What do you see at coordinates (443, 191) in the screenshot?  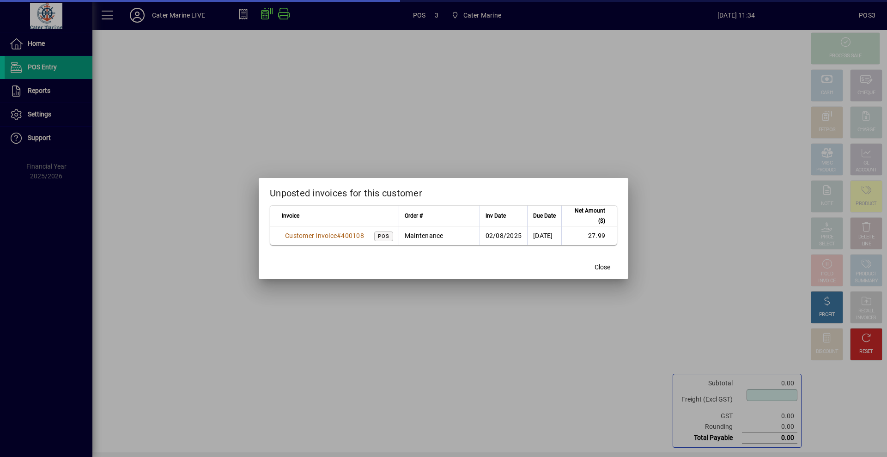 I see `h2: Unposted invoices for this customer` at bounding box center [443, 191].